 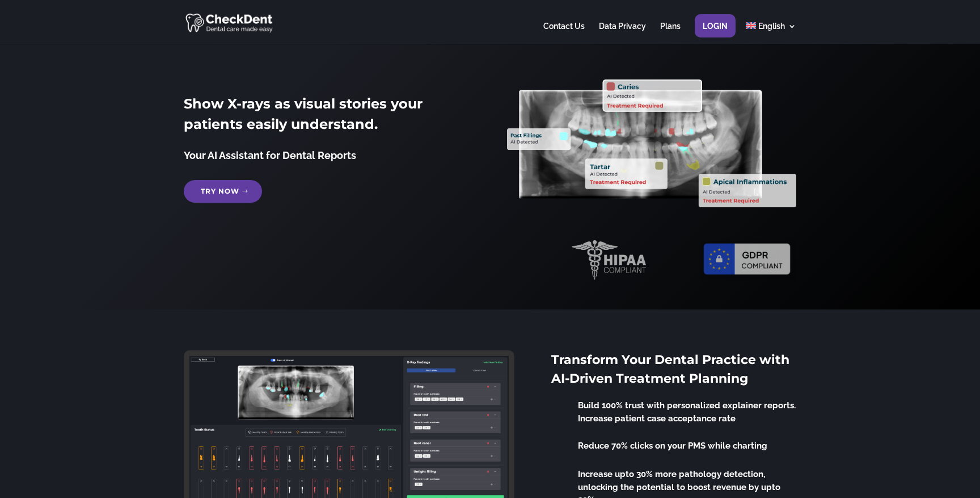 What do you see at coordinates (715, 32) in the screenshot?
I see `a: Login` at bounding box center [715, 32].